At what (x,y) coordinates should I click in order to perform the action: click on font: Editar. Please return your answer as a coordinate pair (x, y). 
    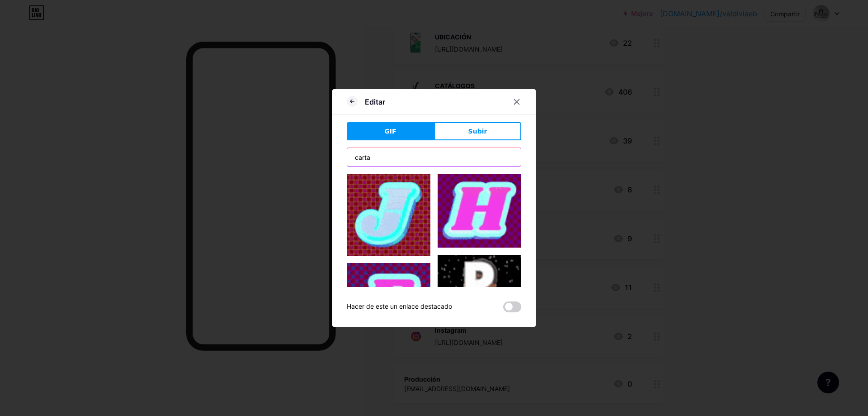
    Looking at the image, I should click on (375, 102).